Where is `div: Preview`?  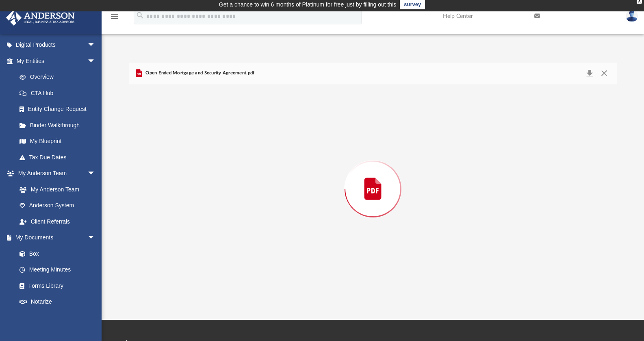 div: Preview is located at coordinates (374, 178).